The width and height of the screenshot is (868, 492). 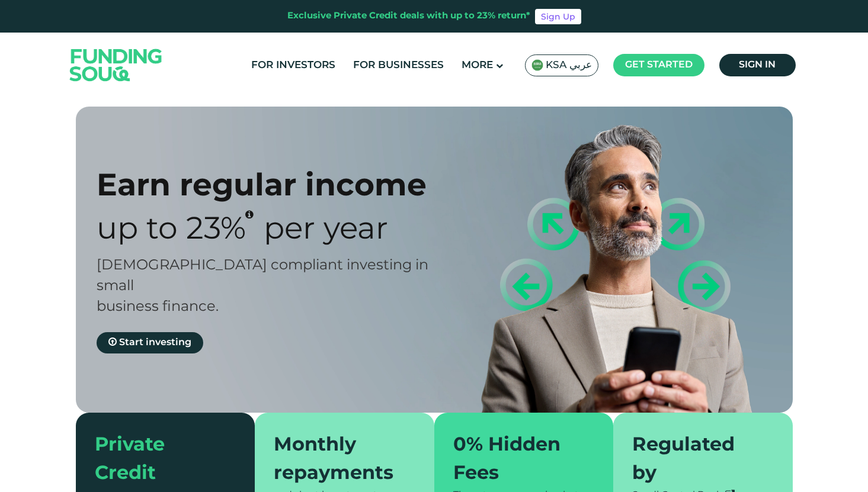 I want to click on span: KSA عربي, so click(x=569, y=65).